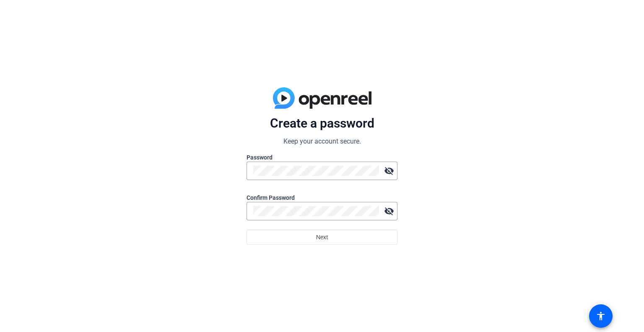  Describe the element at coordinates (322, 142) in the screenshot. I see `p: Keep your account secure.` at that location.